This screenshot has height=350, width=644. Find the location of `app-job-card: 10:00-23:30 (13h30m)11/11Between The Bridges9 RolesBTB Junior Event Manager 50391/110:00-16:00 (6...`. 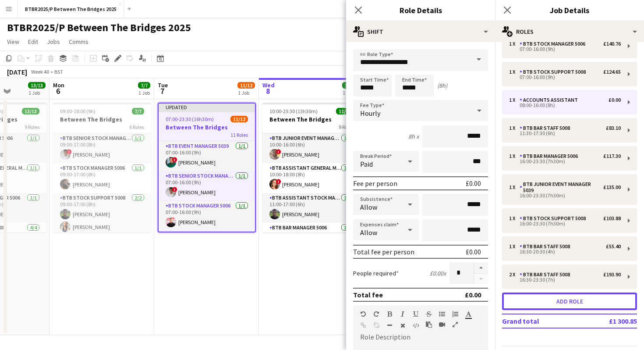

app-job-card: 10:00-23:30 (13h30m)11/11Between The Bridges9 RolesBTB Junior Event Manager 50391/110:00-16:00 (6... is located at coordinates (311, 168).